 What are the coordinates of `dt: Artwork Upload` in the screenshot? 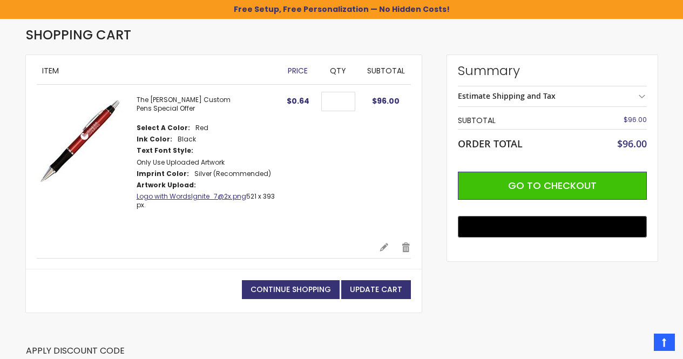 It's located at (166, 185).